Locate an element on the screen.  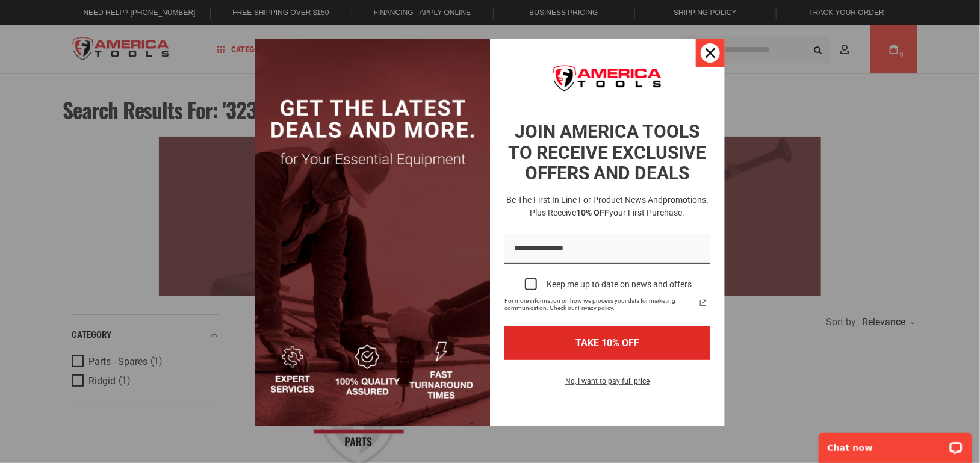
a: Read our Privacy Policy is located at coordinates (703, 303).